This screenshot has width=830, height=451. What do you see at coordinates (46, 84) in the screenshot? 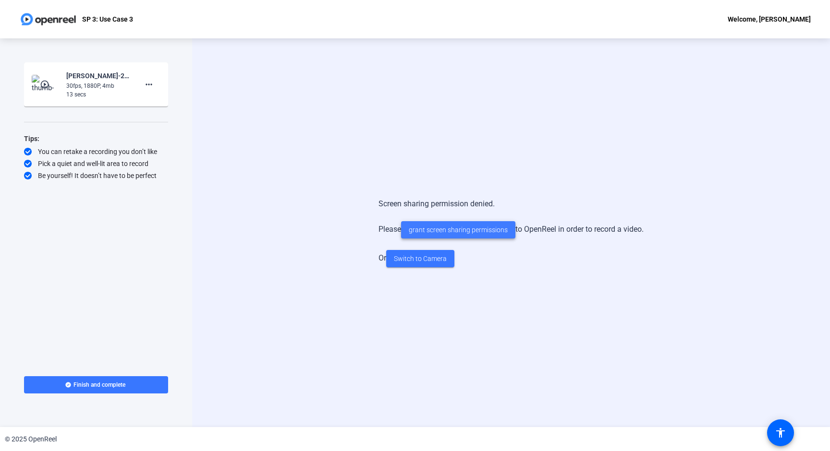
I see `mat-icon: play_circle_outline` at bounding box center [46, 84].